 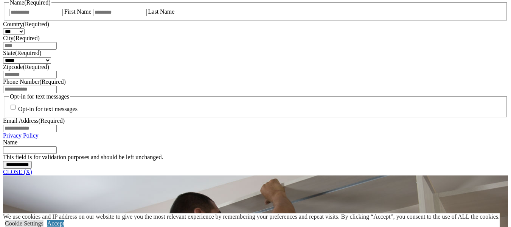 I want to click on label: Email Address, so click(x=34, y=120).